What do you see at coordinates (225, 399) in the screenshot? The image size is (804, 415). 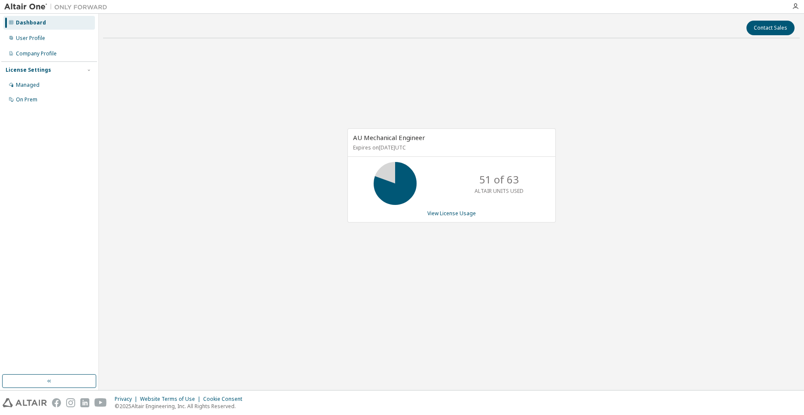 I see `div: Cookie Consent` at bounding box center [225, 399].